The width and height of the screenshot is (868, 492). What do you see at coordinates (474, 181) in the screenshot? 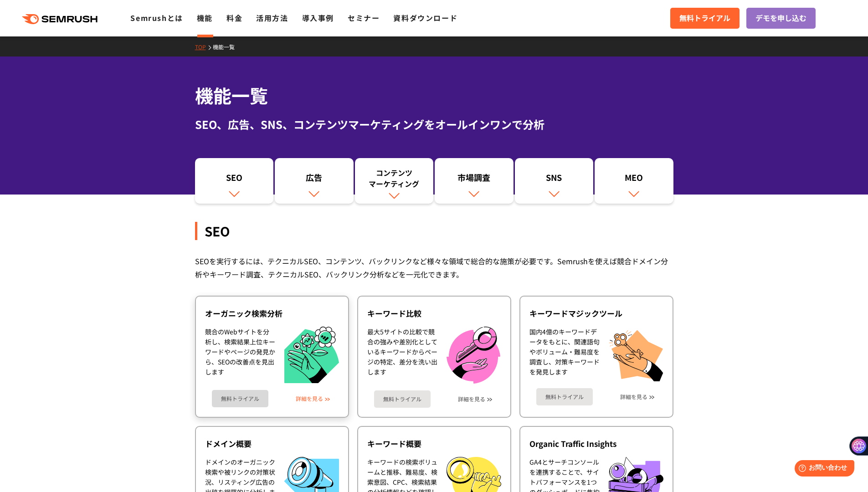
I see `a: 市場調査` at bounding box center [474, 181].